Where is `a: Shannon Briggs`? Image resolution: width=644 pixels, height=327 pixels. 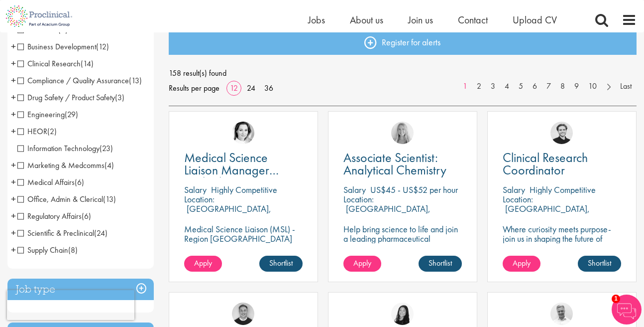
a: Shannon Briggs is located at coordinates (402, 133).